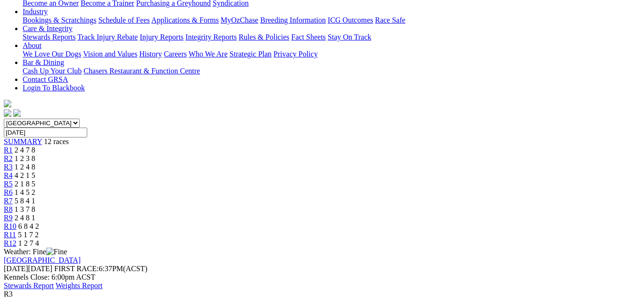 Image resolution: width=644 pixels, height=298 pixels. What do you see at coordinates (210, 37) in the screenshot?
I see `a: Integrity Reports` at bounding box center [210, 37].